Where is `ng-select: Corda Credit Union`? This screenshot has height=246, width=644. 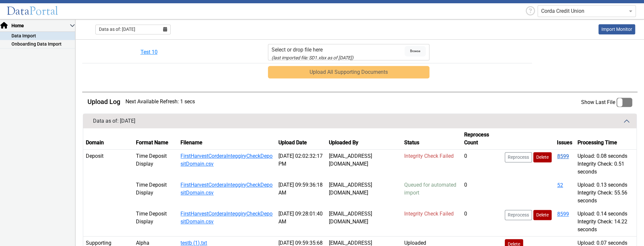 ng-select: Corda Credit Union is located at coordinates (587, 11).